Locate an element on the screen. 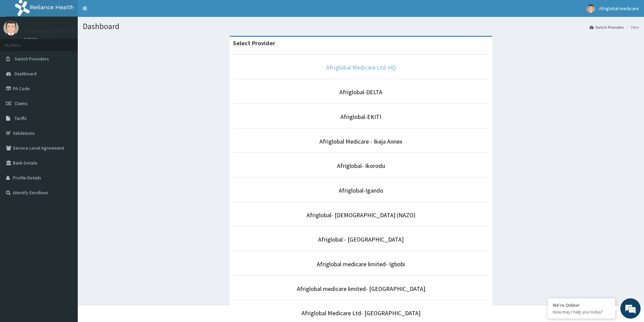 This screenshot has width=644, height=322. a: Switch Providers is located at coordinates (607, 27).